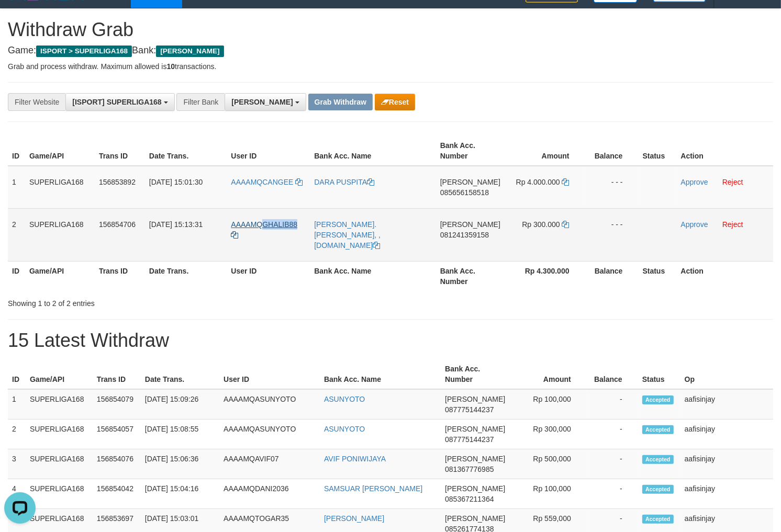  I want to click on td: 156854057, so click(117, 434).